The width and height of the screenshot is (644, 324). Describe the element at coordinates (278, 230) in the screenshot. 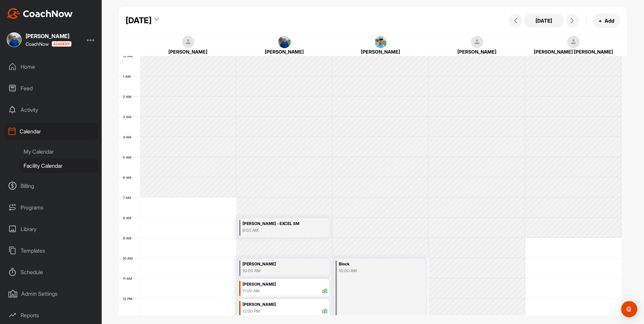

I see `div: 8:00 AM` at that location.